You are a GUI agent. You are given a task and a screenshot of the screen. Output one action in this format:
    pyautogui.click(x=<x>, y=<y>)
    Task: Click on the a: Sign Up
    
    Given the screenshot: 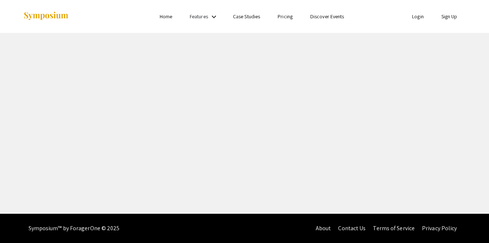 What is the action you would take?
    pyautogui.click(x=449, y=16)
    